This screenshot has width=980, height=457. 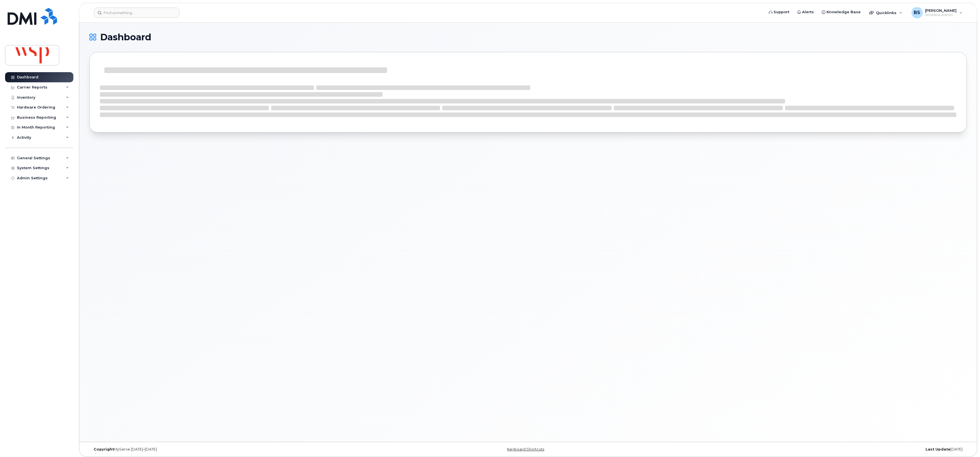 What do you see at coordinates (938, 449) in the screenshot?
I see `strong: Last Update` at bounding box center [938, 449].